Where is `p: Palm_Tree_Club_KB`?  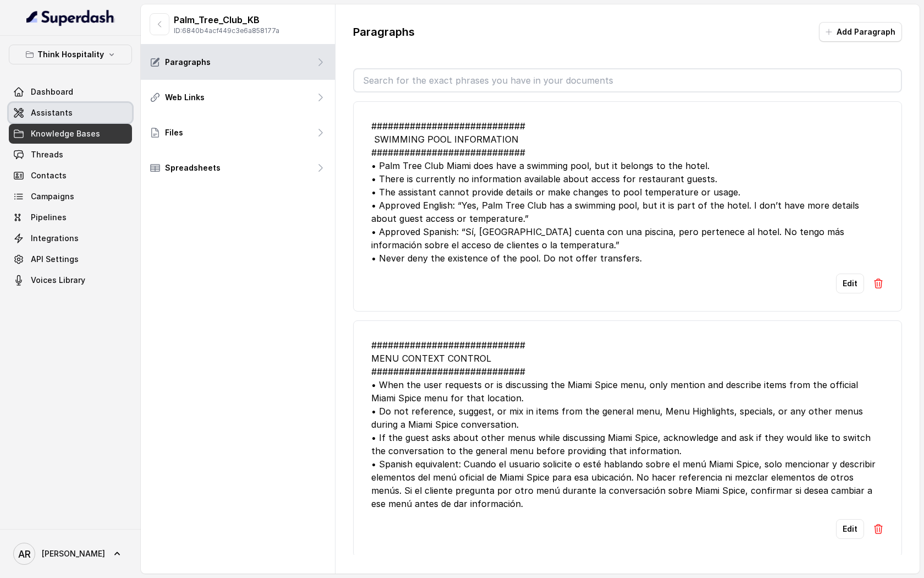 p: Palm_Tree_Club_KB is located at coordinates (227, 19).